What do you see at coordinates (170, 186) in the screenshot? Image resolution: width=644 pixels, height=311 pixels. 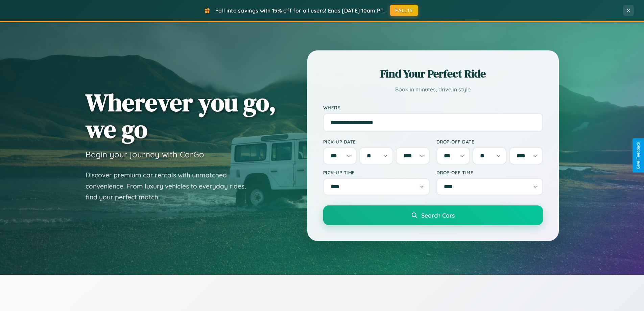 I see `p: Discover premium car rentals with unmatched convenience. From luxury vehicles to everyday rides, ...` at bounding box center [170, 186].